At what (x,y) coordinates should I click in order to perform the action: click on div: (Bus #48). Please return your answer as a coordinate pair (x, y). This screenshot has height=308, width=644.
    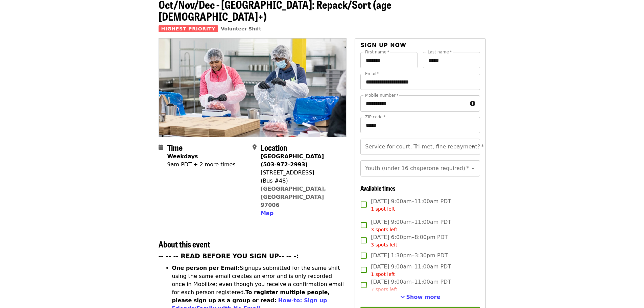
    Looking at the image, I should click on (301, 181).